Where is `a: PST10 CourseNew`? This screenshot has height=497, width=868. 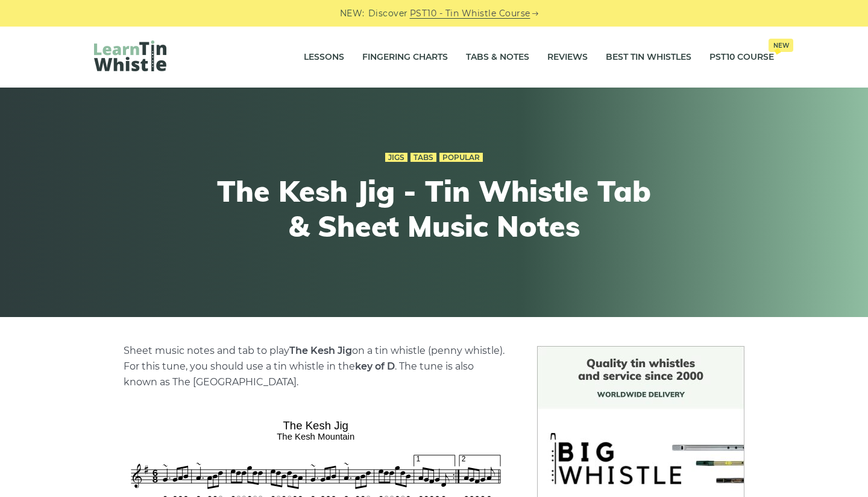
a: PST10 CourseNew is located at coordinates (741, 58).